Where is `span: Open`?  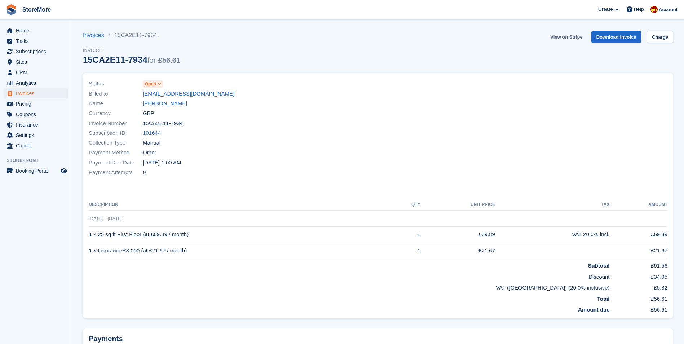 span: Open is located at coordinates (150, 84).